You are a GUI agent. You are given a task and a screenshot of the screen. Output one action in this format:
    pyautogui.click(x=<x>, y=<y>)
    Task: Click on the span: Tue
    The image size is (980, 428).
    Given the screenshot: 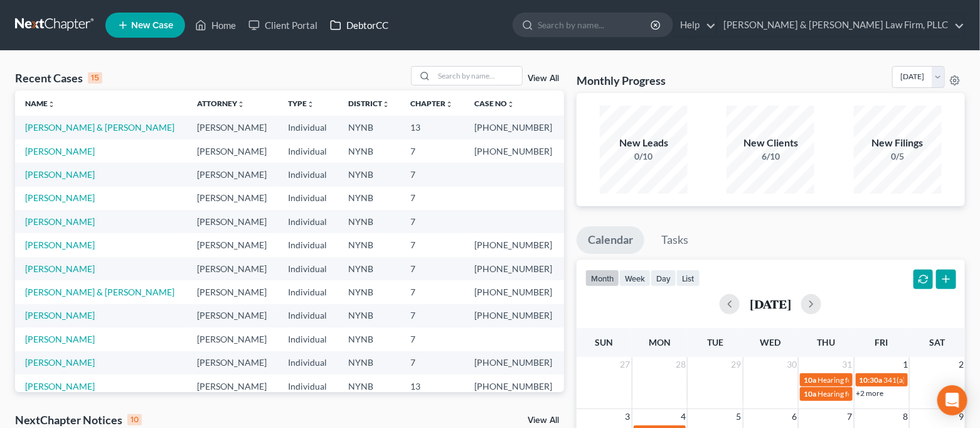 What is the action you would take?
    pyautogui.click(x=715, y=342)
    